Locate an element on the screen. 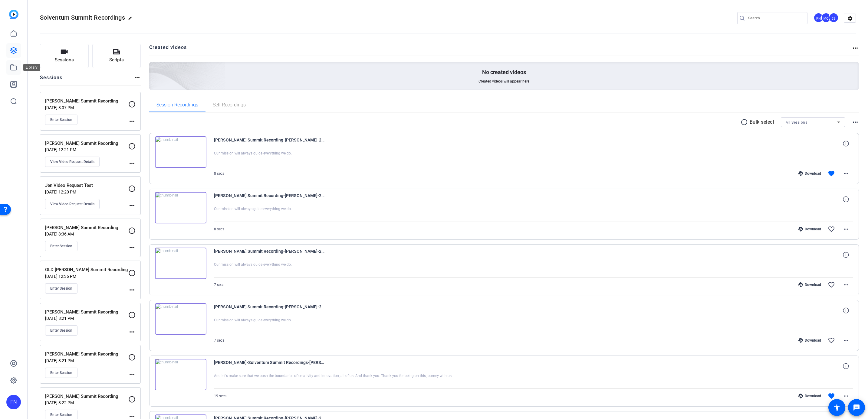 Image resolution: width=868 pixels, height=419 pixels. span: Scripts is located at coordinates (117, 60).